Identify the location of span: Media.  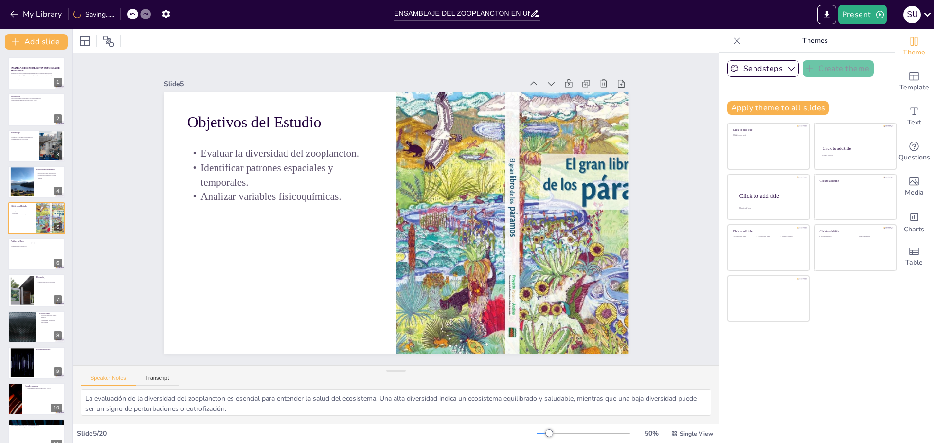
(914, 193).